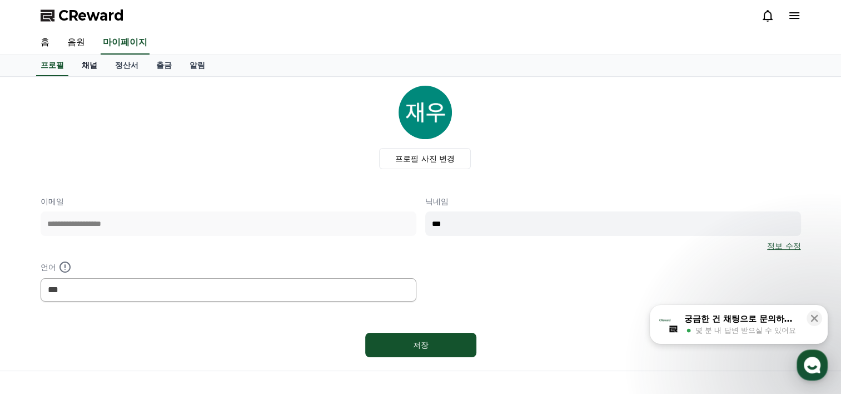  What do you see at coordinates (421, 345) in the screenshot?
I see `button: 저장` at bounding box center [421, 345].